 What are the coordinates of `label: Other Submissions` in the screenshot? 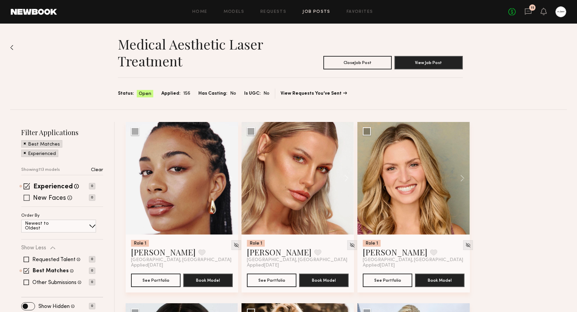 It's located at (54, 283).